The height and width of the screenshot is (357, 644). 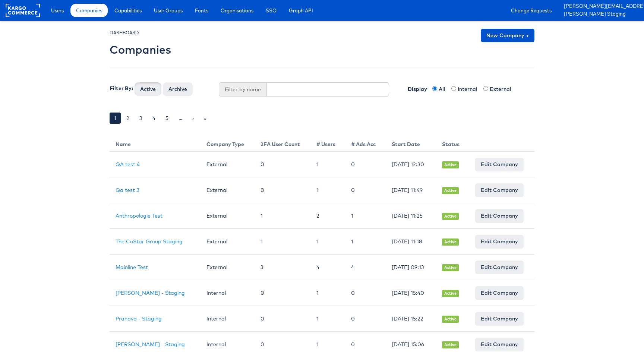 What do you see at coordinates (128, 190) in the screenshot?
I see `a: Qa test 3` at bounding box center [128, 190].